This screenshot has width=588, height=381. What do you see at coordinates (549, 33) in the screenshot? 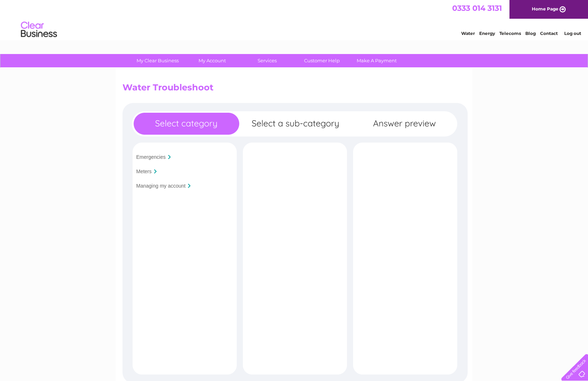
I see `a: Contact` at bounding box center [549, 33].